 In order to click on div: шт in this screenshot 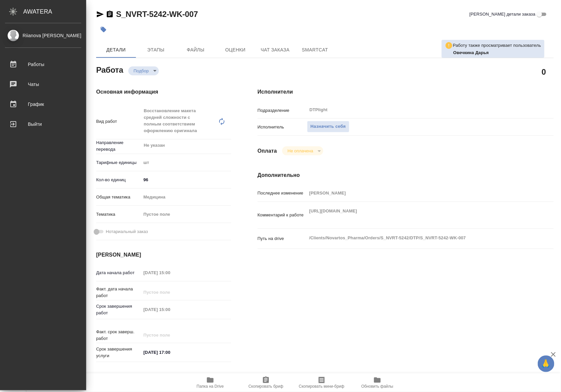, I will do `click(186, 162)`.